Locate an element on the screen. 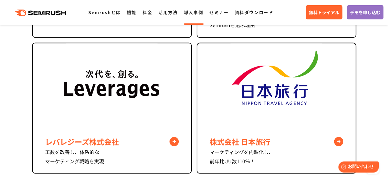 The height and width of the screenshot is (183, 388). a: 資料ダウンロード is located at coordinates (254, 12).